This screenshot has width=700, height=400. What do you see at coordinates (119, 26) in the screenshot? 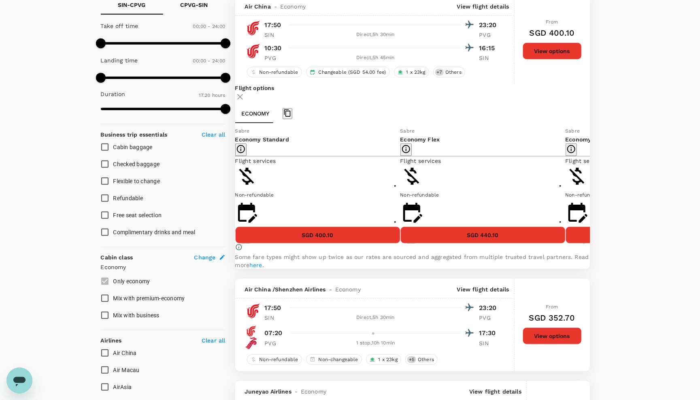
I see `p: Take off time` at bounding box center [119, 26].